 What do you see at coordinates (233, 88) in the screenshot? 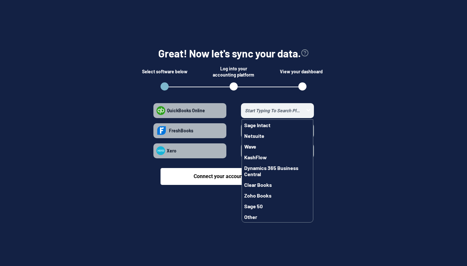
I see `ol: Steps Indicator` at bounding box center [233, 88].